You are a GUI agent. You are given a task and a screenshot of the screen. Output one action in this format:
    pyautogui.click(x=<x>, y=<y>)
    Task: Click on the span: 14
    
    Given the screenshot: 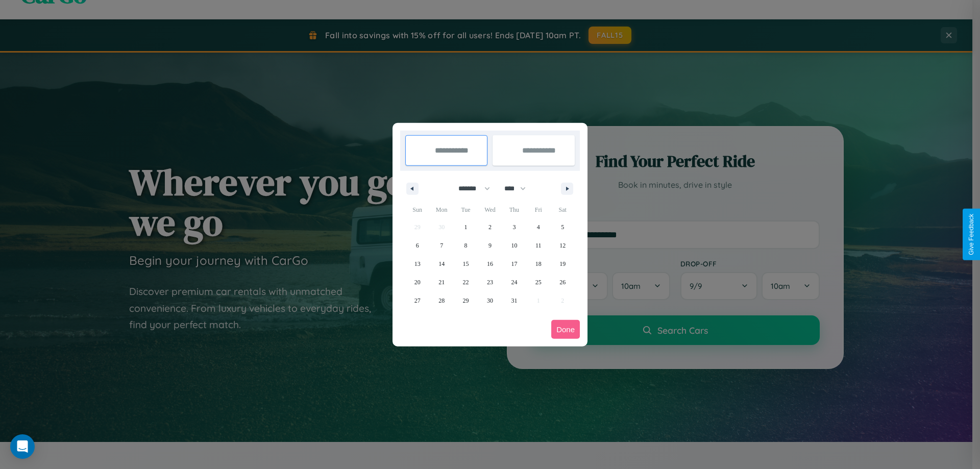 What is the action you would take?
    pyautogui.click(x=442, y=264)
    